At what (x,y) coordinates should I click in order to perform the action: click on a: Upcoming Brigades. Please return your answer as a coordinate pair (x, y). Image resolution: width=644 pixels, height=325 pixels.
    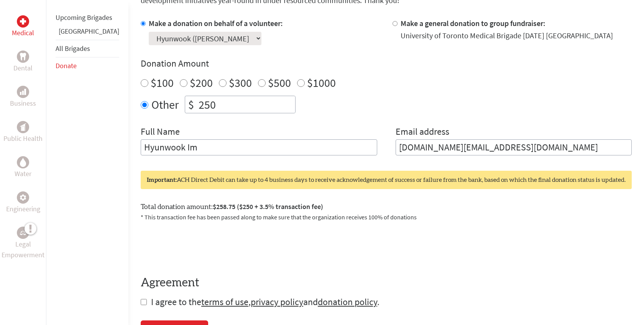
    Looking at the image, I should click on (84, 17).